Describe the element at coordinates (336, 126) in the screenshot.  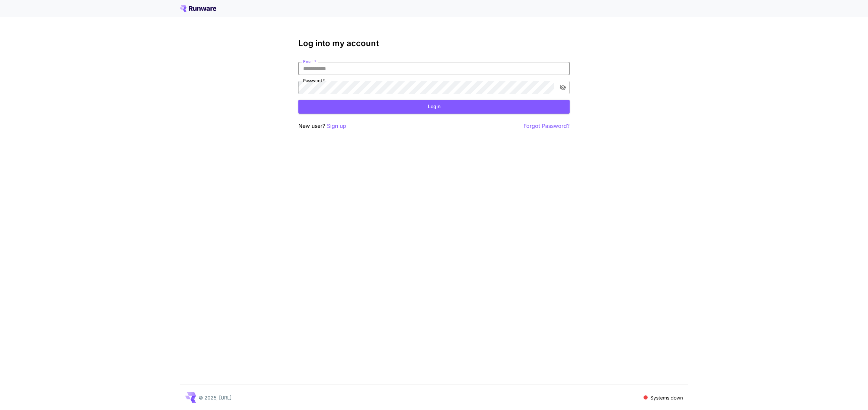
I see `p: Sign up` at that location.